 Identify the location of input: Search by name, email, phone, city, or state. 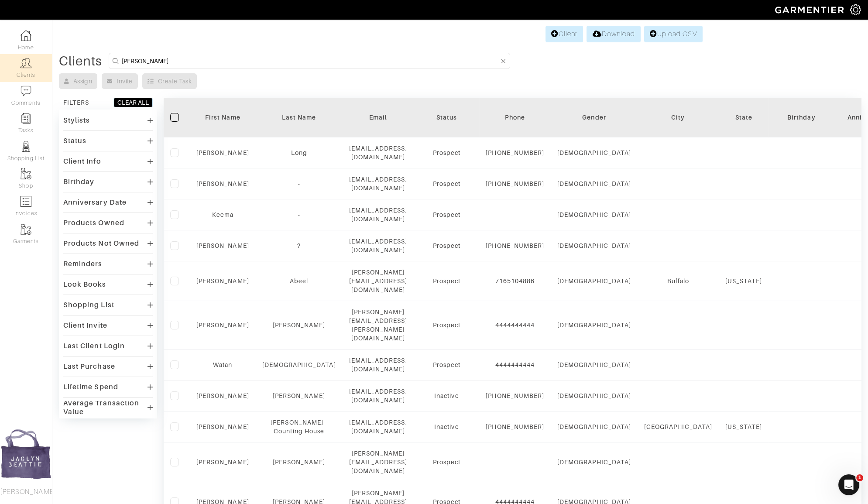
(310, 61).